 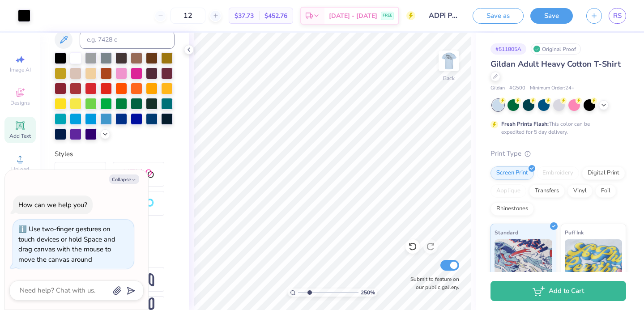 I want to click on div: Screen Print, so click(x=512, y=173).